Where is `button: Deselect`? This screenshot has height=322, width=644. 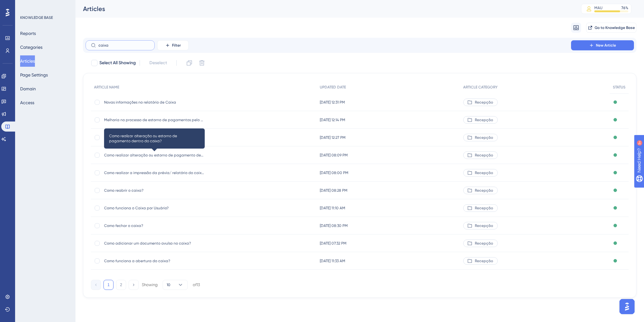 button: Deselect is located at coordinates (158, 63).